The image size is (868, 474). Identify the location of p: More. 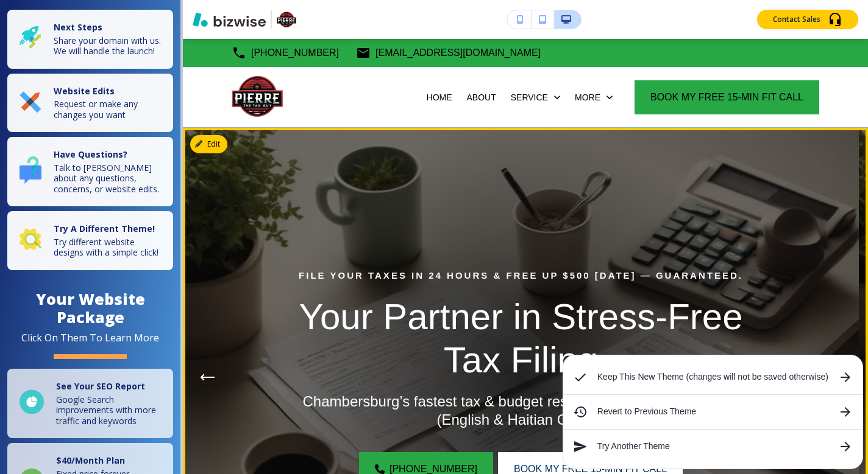
(587, 97).